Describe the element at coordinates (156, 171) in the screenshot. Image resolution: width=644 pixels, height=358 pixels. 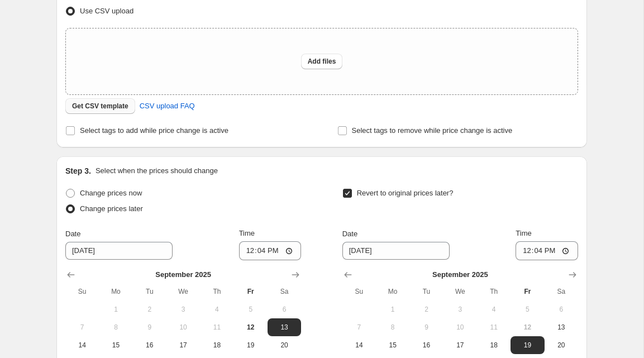
I see `p: Select when the prices should change` at that location.